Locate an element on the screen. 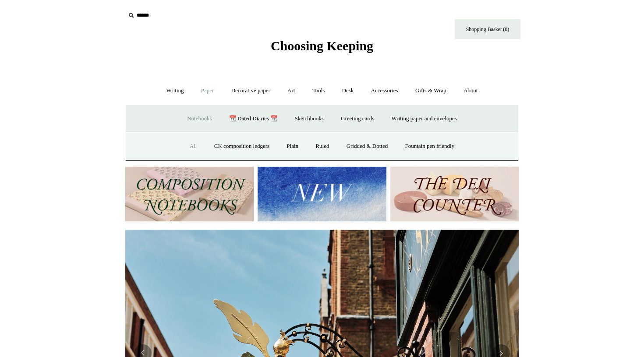  a: Paper is located at coordinates (208, 91).